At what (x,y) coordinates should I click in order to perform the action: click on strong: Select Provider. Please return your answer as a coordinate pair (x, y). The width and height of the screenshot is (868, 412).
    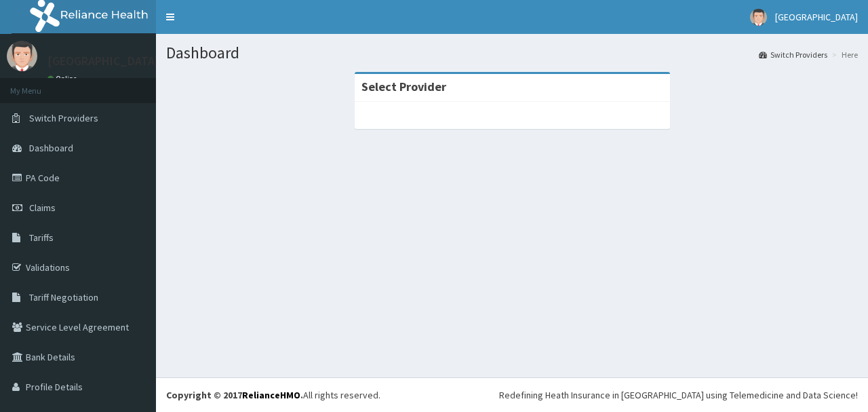
    Looking at the image, I should click on (403, 86).